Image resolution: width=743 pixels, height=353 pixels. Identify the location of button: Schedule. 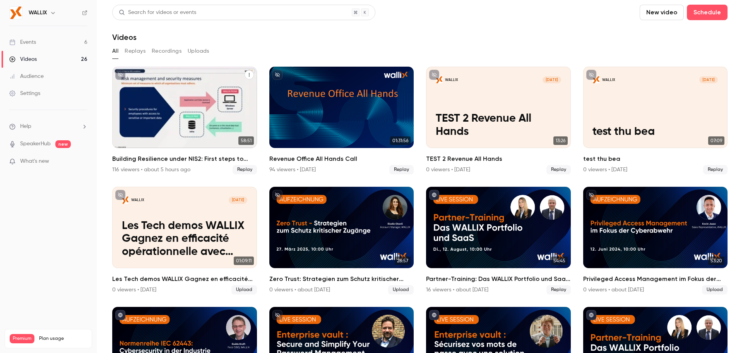
(707, 12).